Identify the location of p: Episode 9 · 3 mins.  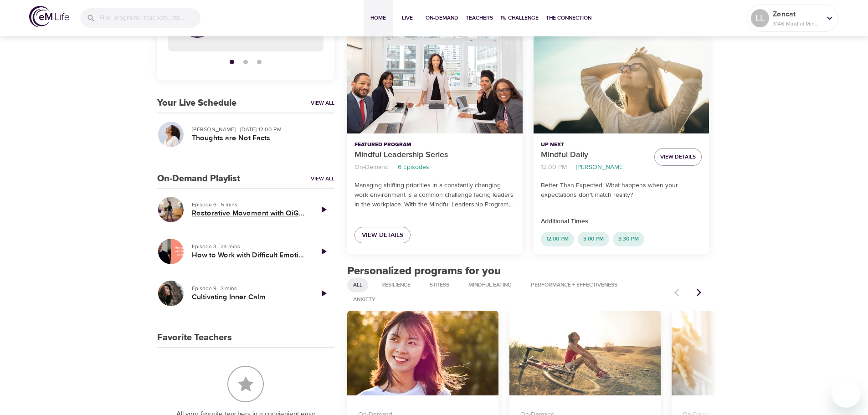
(248, 288).